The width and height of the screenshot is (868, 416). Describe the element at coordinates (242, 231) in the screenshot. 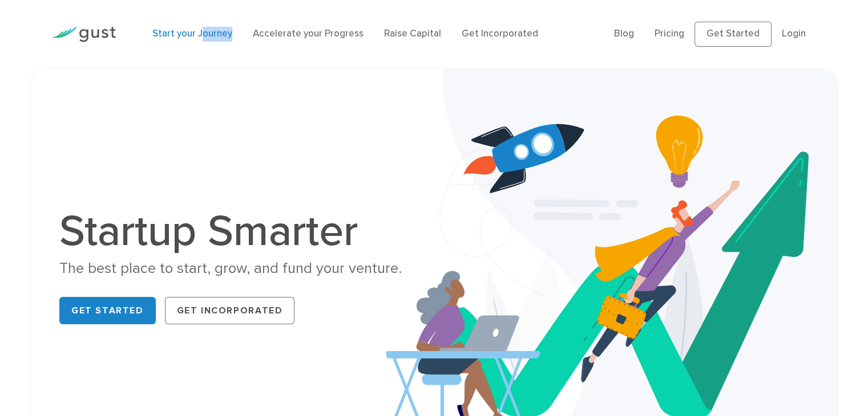

I see `h1: Startup Smarter` at that location.